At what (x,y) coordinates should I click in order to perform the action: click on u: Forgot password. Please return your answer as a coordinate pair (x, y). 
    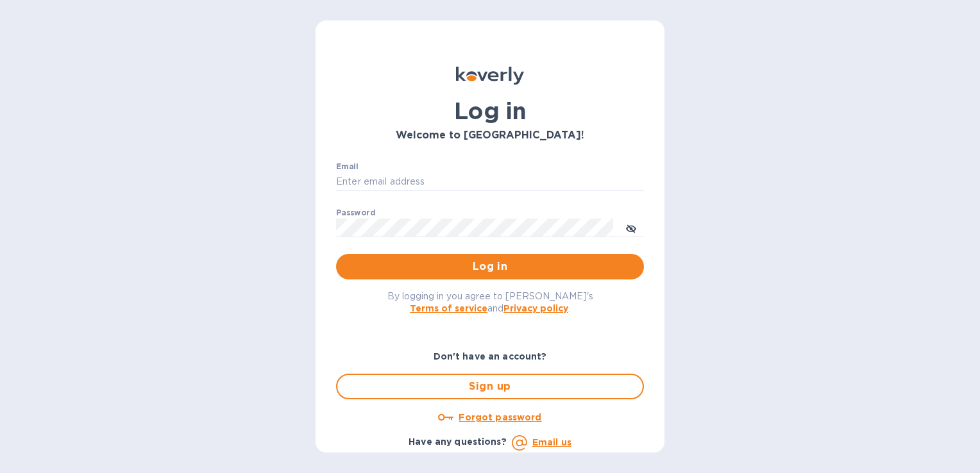
    Looking at the image, I should click on (500, 417).